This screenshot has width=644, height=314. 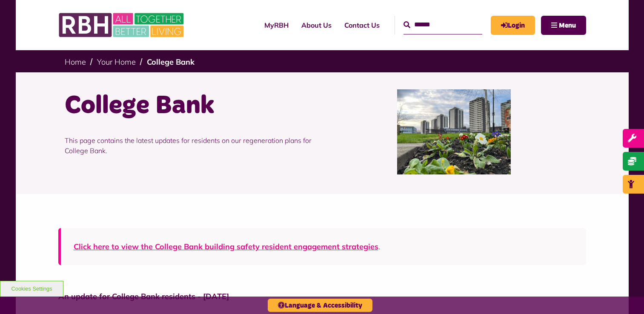 I want to click on h1: College Bank, so click(x=190, y=106).